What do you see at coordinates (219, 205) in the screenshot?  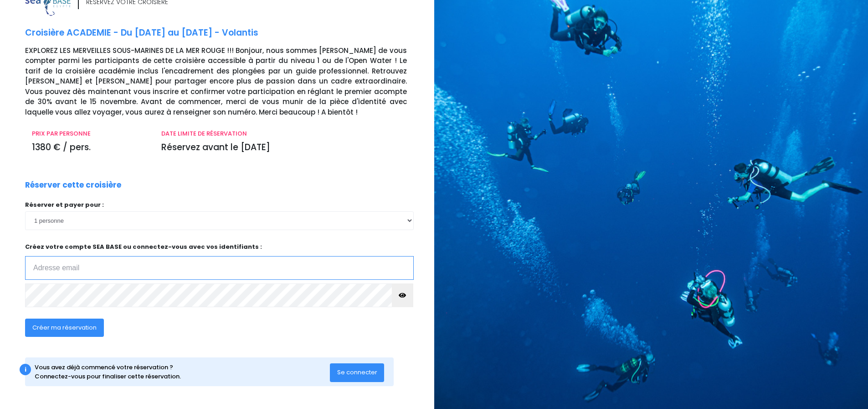 I see `p: Réserver et payer pour :` at bounding box center [219, 205].